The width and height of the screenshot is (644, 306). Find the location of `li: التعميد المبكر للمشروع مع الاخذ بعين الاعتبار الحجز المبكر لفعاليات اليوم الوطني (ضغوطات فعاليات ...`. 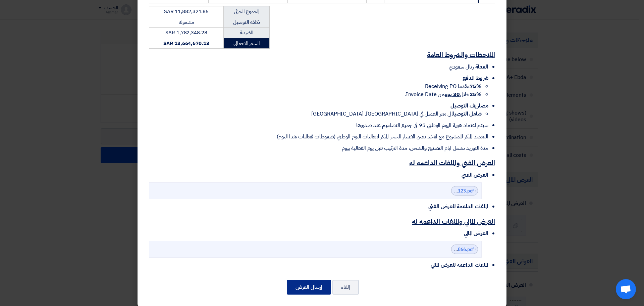

li: التعميد المبكر للمشروع مع الاخذ بعين الاعتبار الحجز المبكر لفعاليات اليوم الوطني (ضغوطات فعاليات ... is located at coordinates (319, 137).